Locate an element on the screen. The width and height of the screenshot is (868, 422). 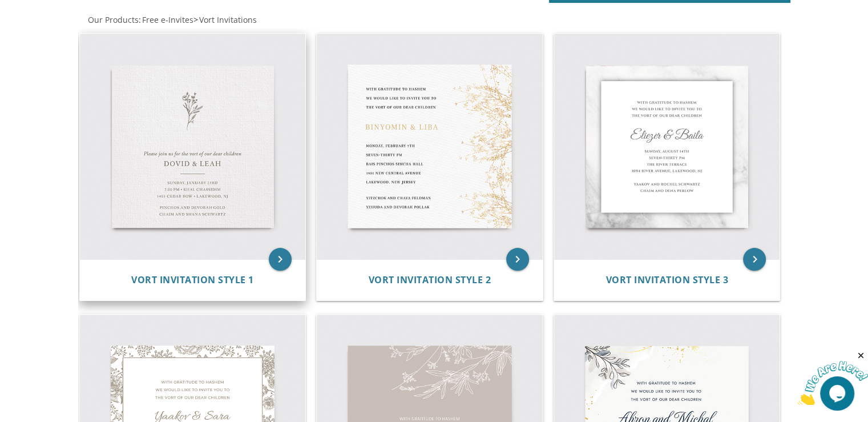
img: Vort Invitation Style 3 is located at coordinates (667, 147).